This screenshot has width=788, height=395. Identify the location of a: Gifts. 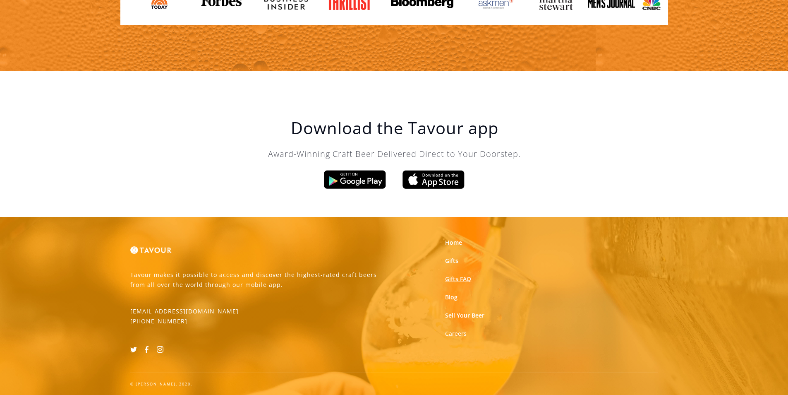
(452, 261).